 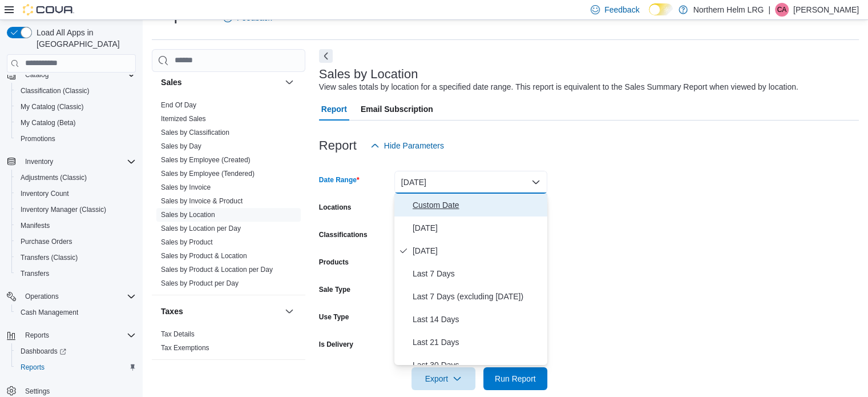 What do you see at coordinates (38, 139) in the screenshot?
I see `a: Promotions` at bounding box center [38, 139].